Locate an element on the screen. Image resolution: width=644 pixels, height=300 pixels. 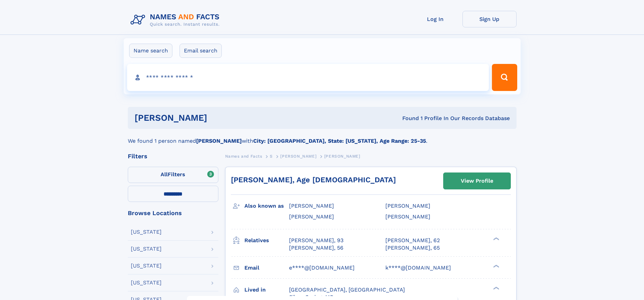
a: Log In is located at coordinates (436, 19).